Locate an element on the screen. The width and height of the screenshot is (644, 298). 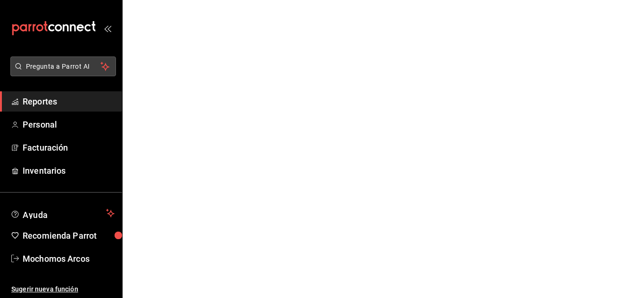
span: Pregunta a Parrot AI is located at coordinates (63, 66).